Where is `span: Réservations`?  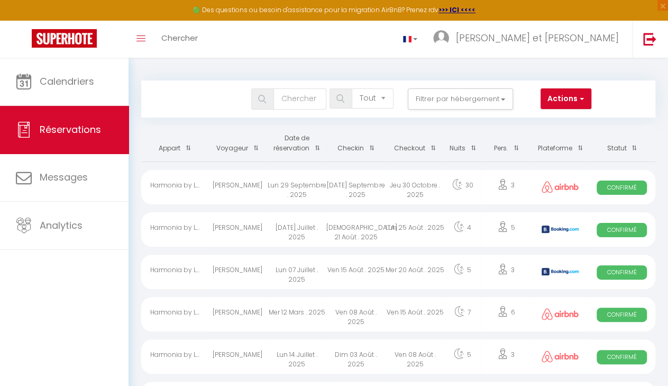
span: Réservations is located at coordinates (70, 129).